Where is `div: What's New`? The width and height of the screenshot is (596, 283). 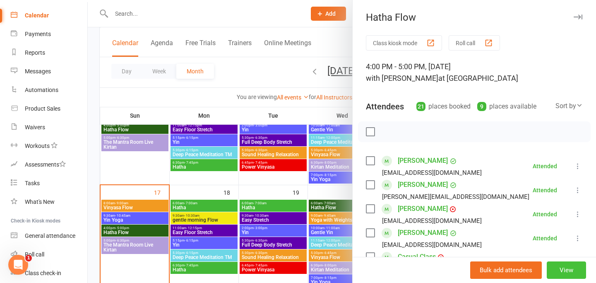
div: What's New is located at coordinates (40, 202).